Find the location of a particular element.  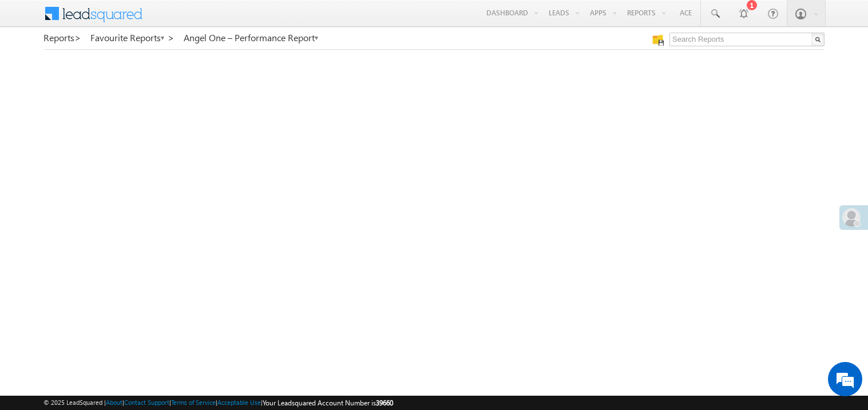

a: Terms of Service is located at coordinates (194, 402).